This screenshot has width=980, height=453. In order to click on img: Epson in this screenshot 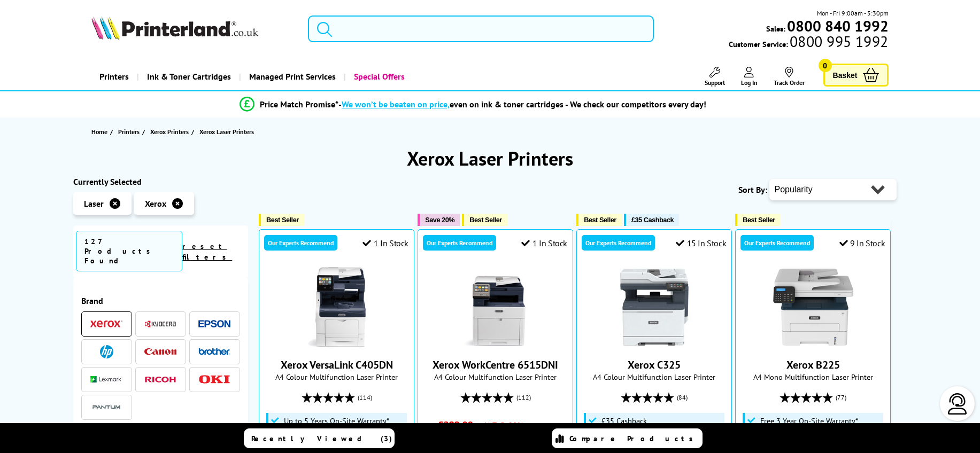, I will do `click(215, 324)`.